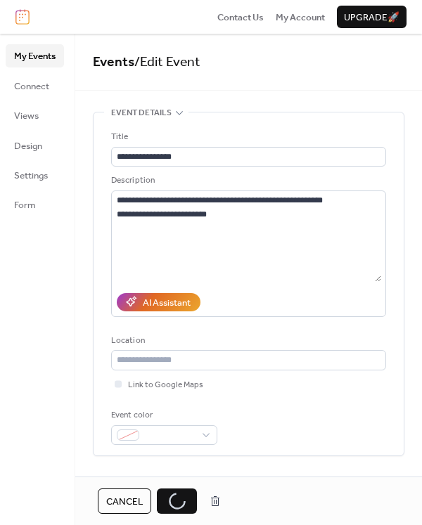  I want to click on a: Settings, so click(34, 175).